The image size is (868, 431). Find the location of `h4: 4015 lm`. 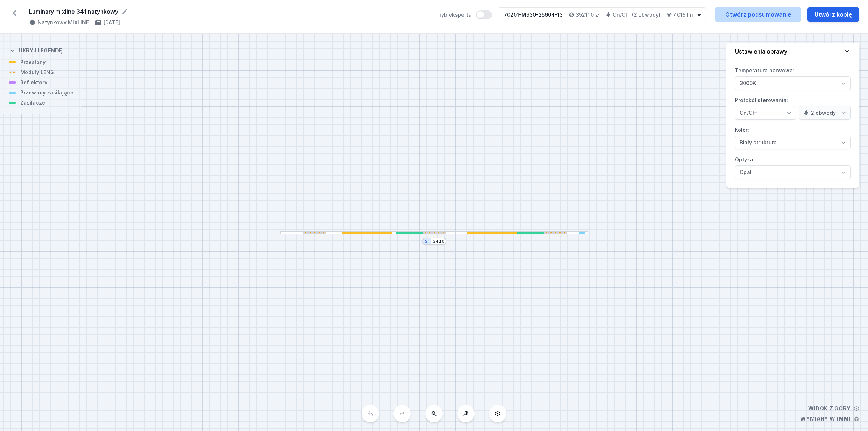

h4: 4015 lm is located at coordinates (683, 15).